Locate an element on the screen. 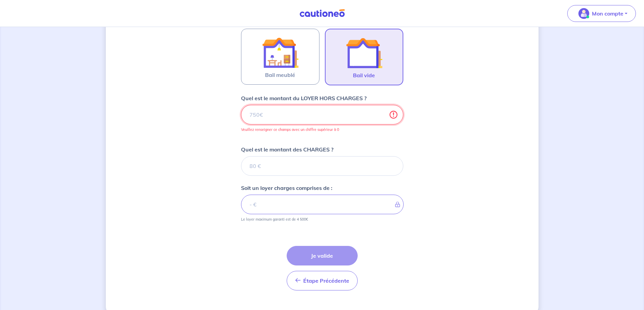 The width and height of the screenshot is (644, 310). img: illu_empty_lease.svg is located at coordinates (364, 53).